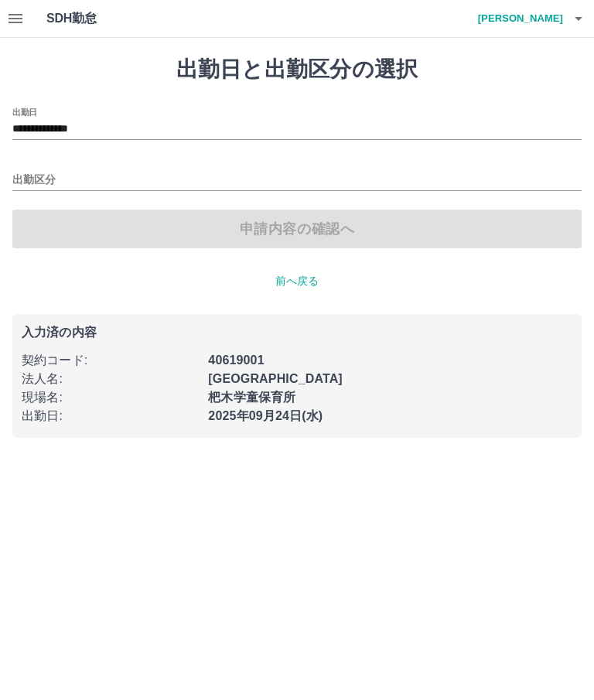  Describe the element at coordinates (110, 416) in the screenshot. I see `p: 出勤日 :` at that location.